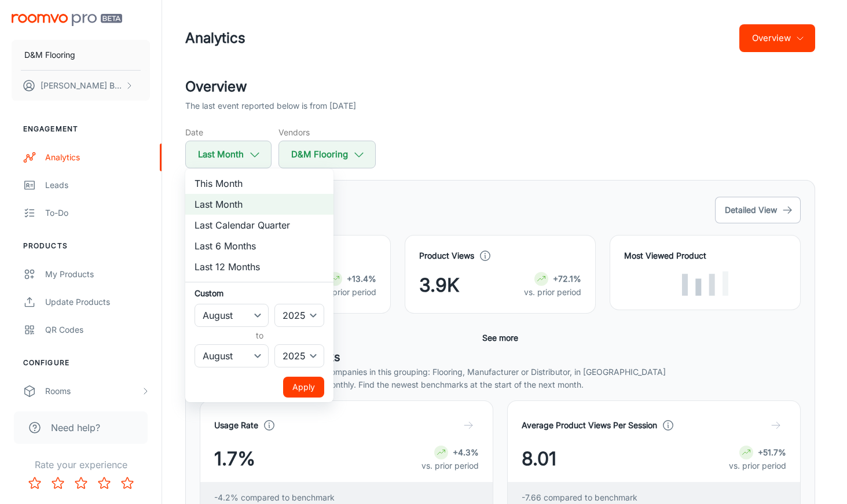  What do you see at coordinates (259, 335) in the screenshot?
I see `h6: to` at bounding box center [259, 335].